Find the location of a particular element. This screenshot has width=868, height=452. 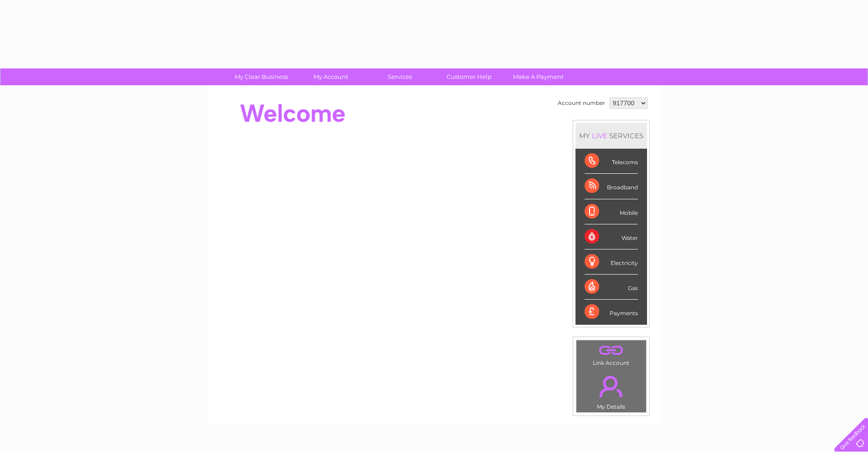

a: My Clear Business is located at coordinates (262, 77).